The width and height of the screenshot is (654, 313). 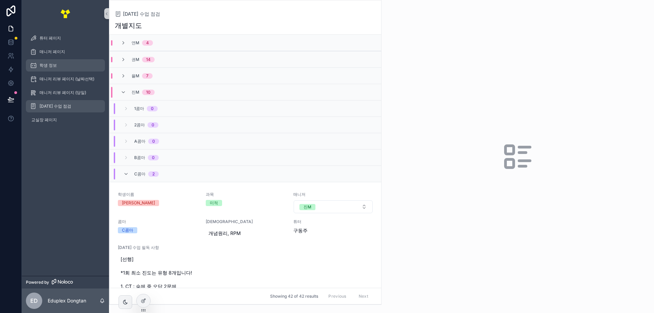 I want to click on div: 2, so click(x=153, y=174).